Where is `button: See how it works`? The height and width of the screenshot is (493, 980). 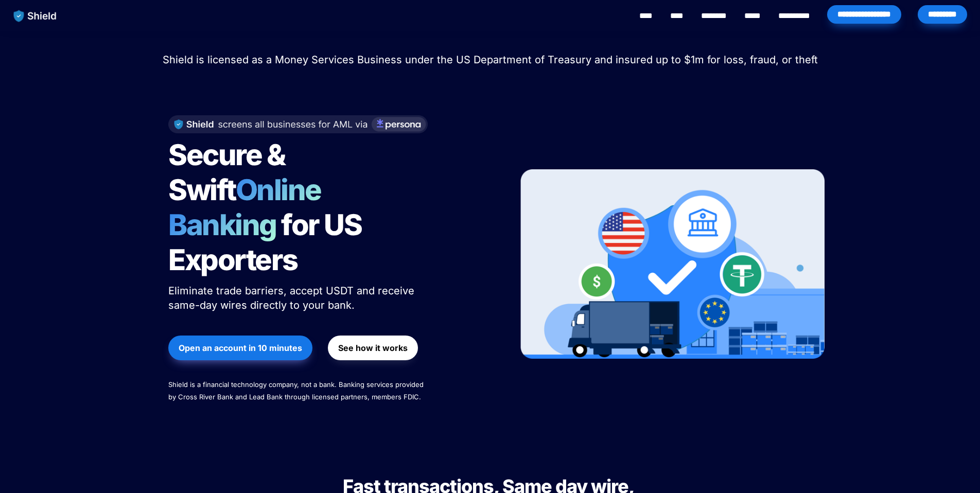
button: See how it works is located at coordinates (373, 348).